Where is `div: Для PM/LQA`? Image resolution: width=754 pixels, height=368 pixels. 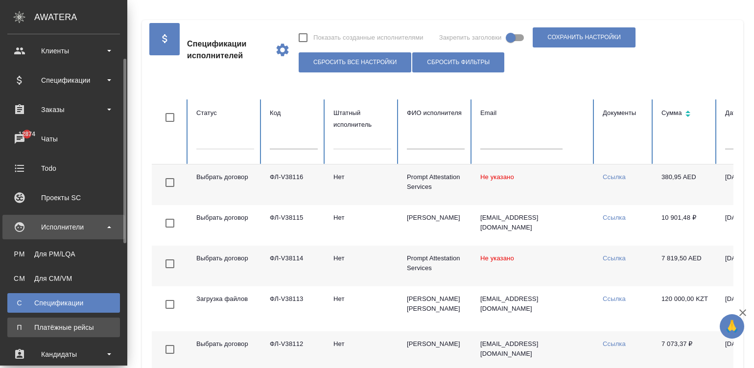
div: Для PM/LQA is located at coordinates (64, 254).